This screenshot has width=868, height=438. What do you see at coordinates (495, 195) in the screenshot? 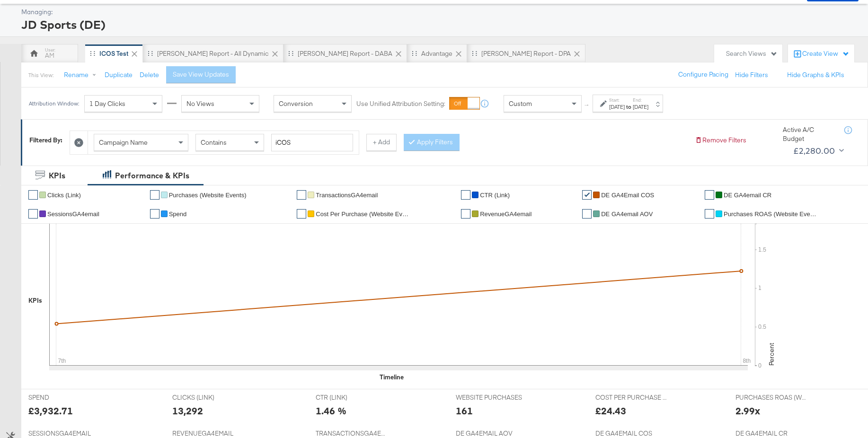
I see `span: CTR (Link)` at bounding box center [495, 195].